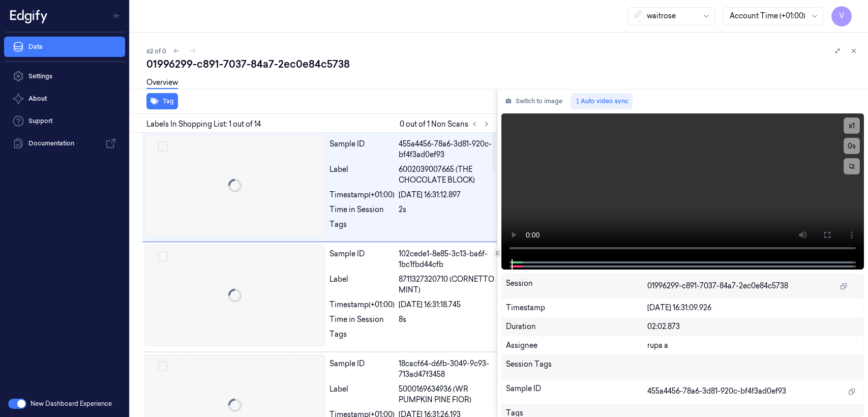  What do you see at coordinates (718, 286) in the screenshot?
I see `span: 01996299-c891-7037-84a7-2ec0e84c5738` at bounding box center [718, 286].